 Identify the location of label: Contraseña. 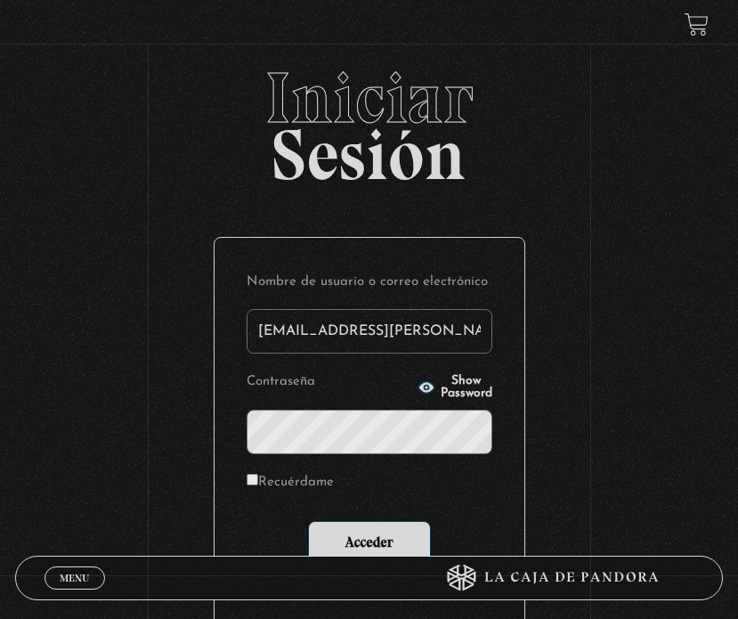
(329, 382).